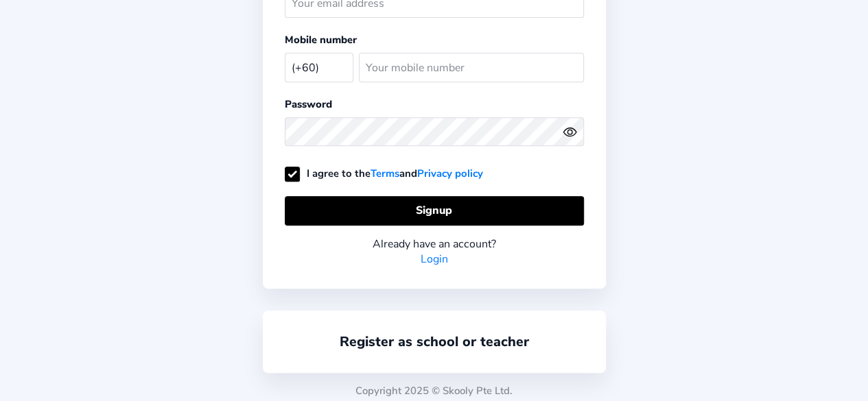  I want to click on div: Already have an account?, so click(434, 244).